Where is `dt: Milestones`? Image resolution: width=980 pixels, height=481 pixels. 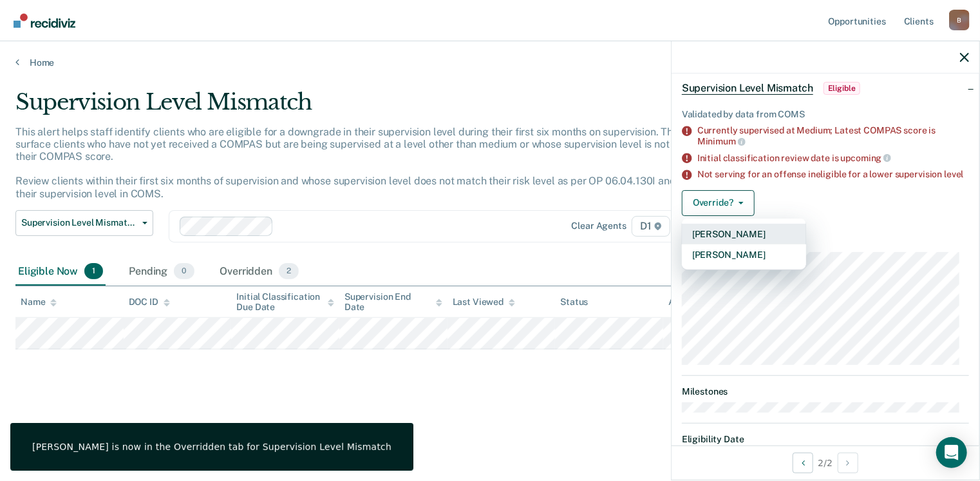 dt: Milestones is located at coordinates (826, 391).